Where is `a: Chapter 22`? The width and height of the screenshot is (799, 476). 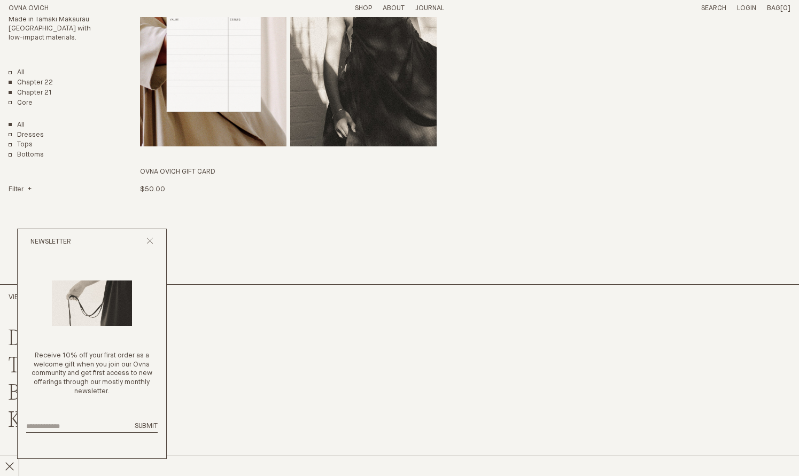 a: Chapter 22 is located at coordinates (30, 83).